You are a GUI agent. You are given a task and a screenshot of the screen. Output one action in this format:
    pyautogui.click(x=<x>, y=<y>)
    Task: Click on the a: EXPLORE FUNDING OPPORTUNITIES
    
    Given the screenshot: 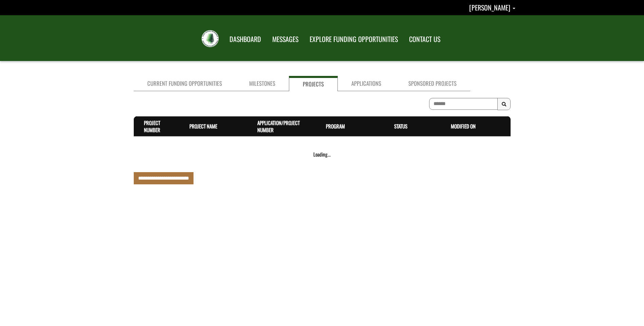 What is the action you would take?
    pyautogui.click(x=353, y=40)
    